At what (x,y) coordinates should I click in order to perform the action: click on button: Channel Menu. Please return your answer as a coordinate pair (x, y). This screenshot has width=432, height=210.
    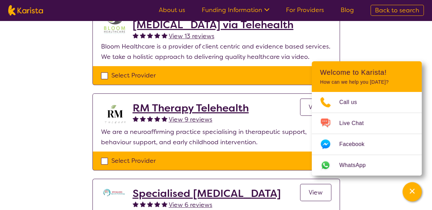
    Looking at the image, I should click on (412, 191).